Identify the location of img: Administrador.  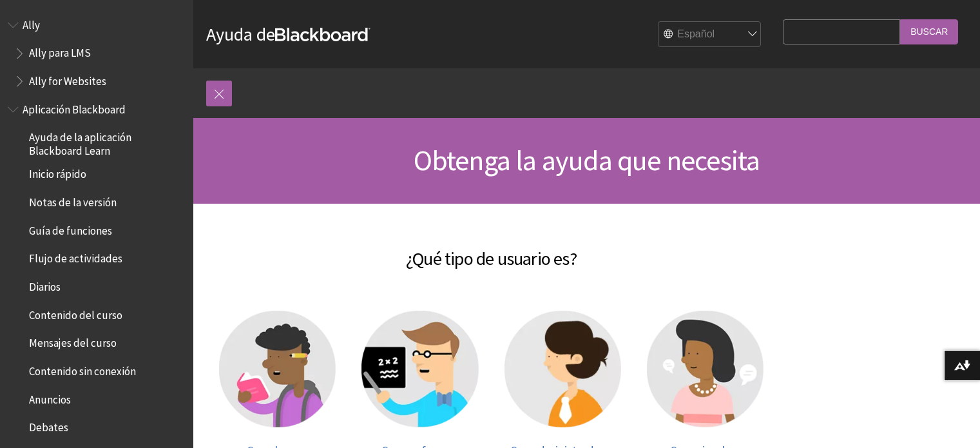
(562, 368).